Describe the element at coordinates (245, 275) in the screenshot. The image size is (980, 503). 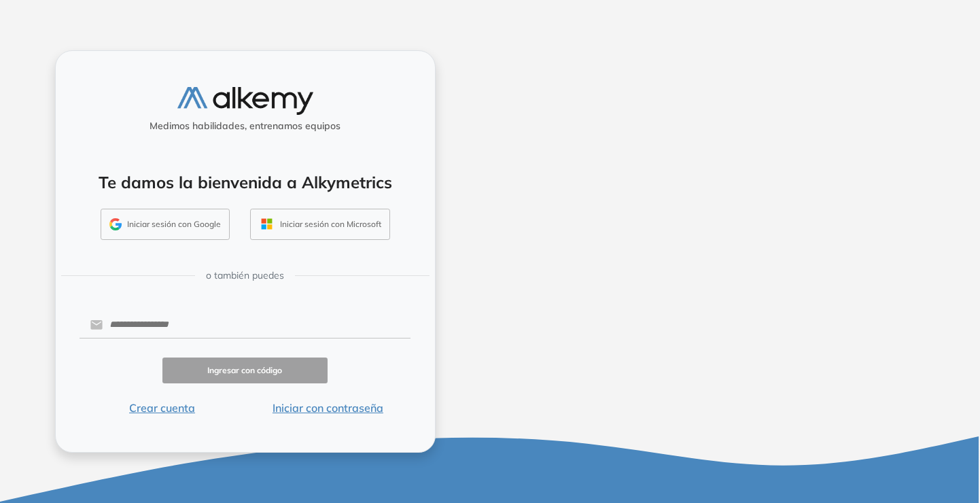
I see `span: o también puedes` at that location.